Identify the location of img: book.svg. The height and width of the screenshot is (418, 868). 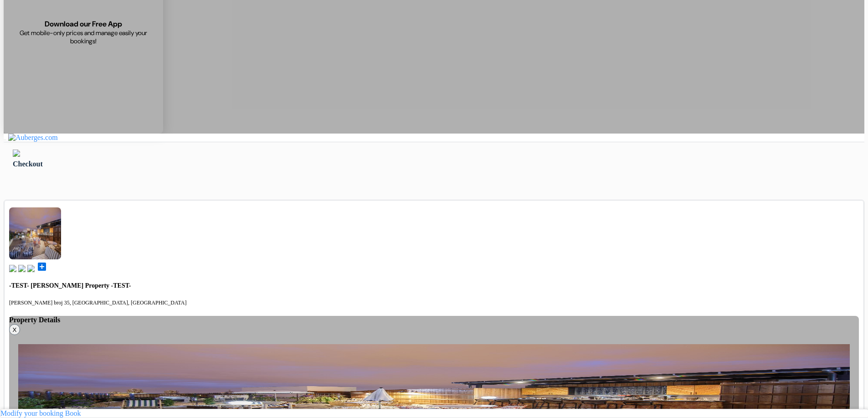
(13, 269).